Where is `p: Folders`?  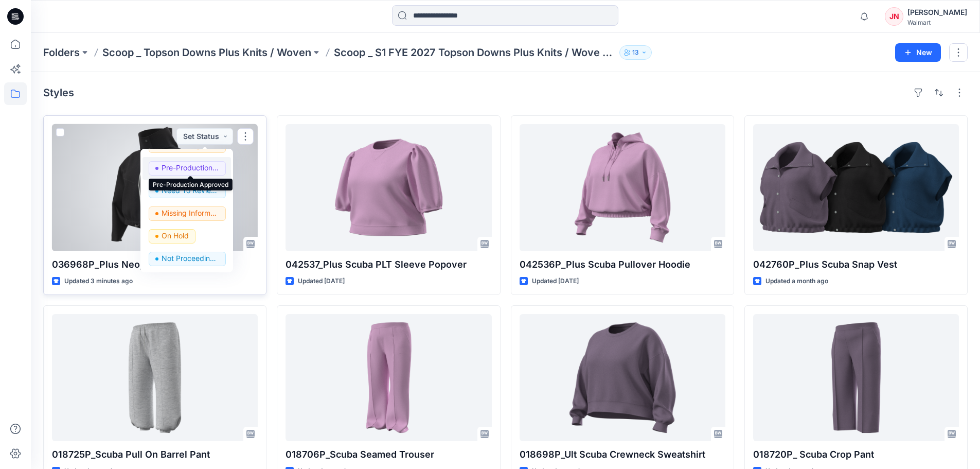
p: Folders is located at coordinates (61, 53).